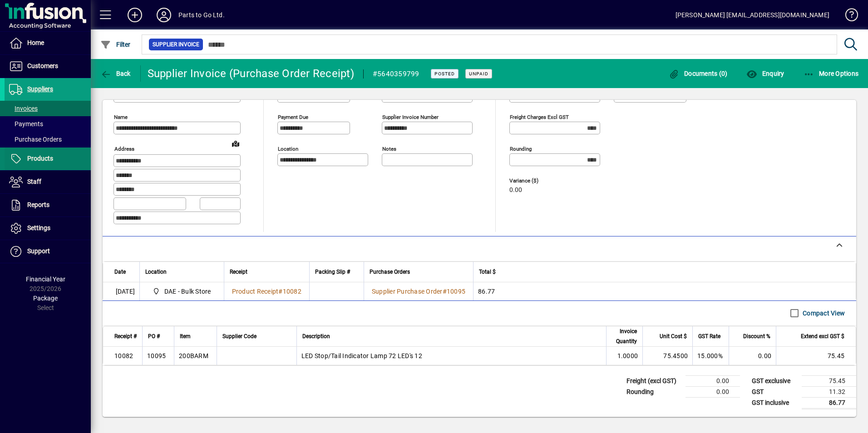 Image resolution: width=868 pixels, height=433 pixels. Describe the element at coordinates (832, 74) in the screenshot. I see `button: More Options` at that location.